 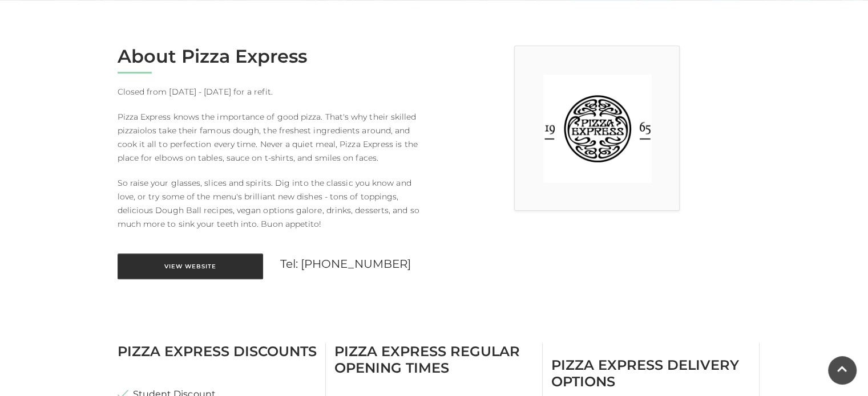 What do you see at coordinates (271, 56) in the screenshot?
I see `h2: About Pizza Express` at bounding box center [271, 56].